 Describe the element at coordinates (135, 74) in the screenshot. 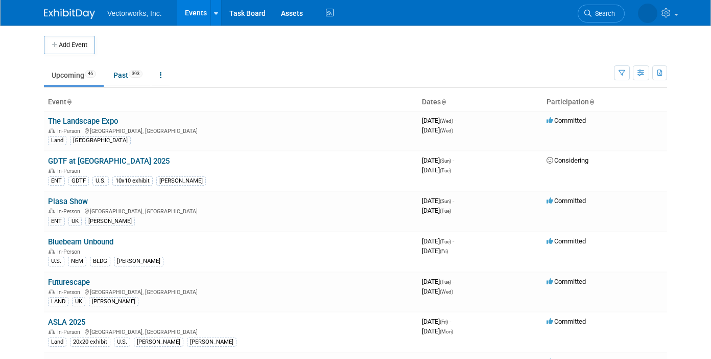

I see `span: 393` at that location.